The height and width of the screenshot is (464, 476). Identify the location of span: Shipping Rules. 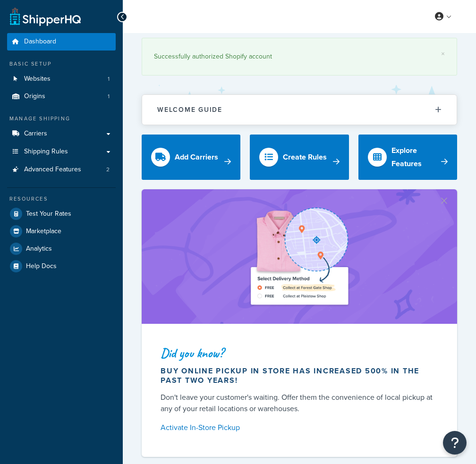
(46, 151).